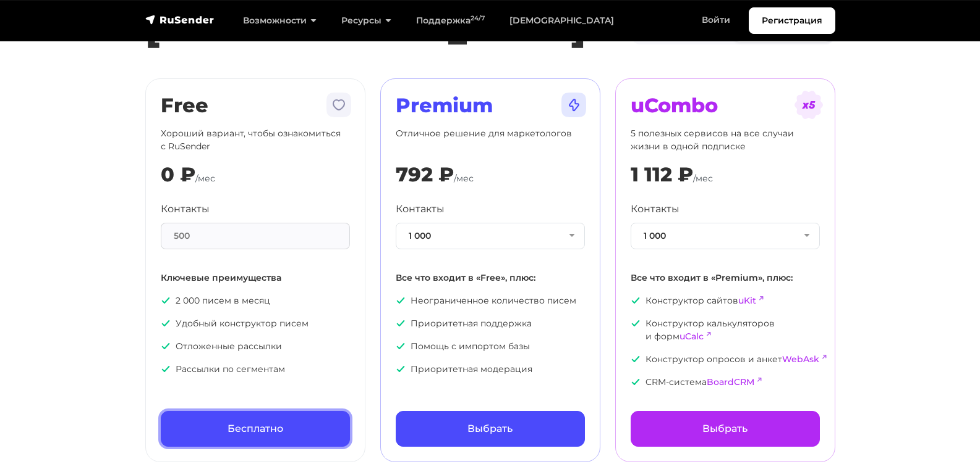  I want to click on p: Ключевые преимущества, so click(255, 278).